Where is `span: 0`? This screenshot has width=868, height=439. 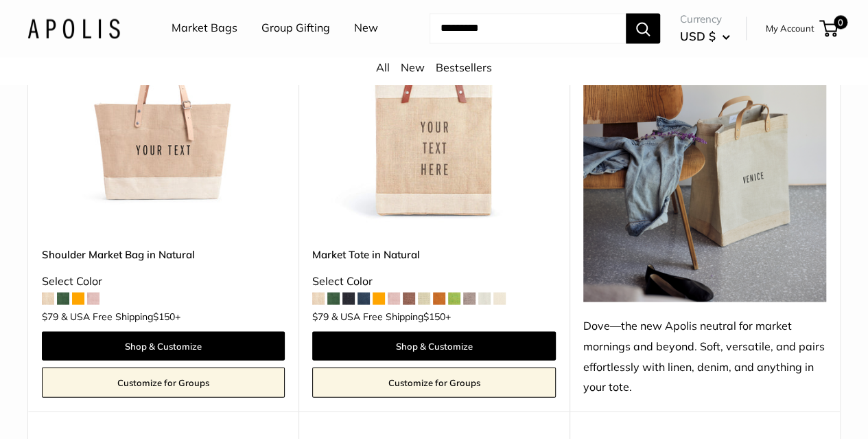 span: 0 is located at coordinates (841, 23).